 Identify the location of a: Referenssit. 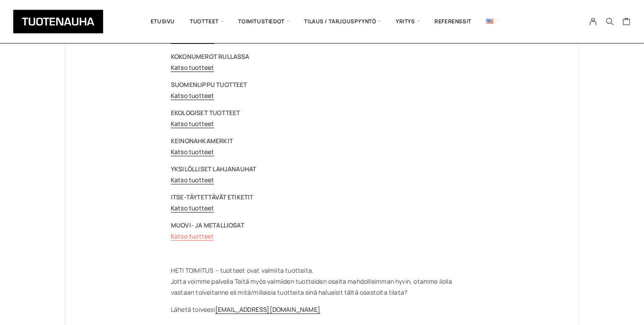
(453, 21).